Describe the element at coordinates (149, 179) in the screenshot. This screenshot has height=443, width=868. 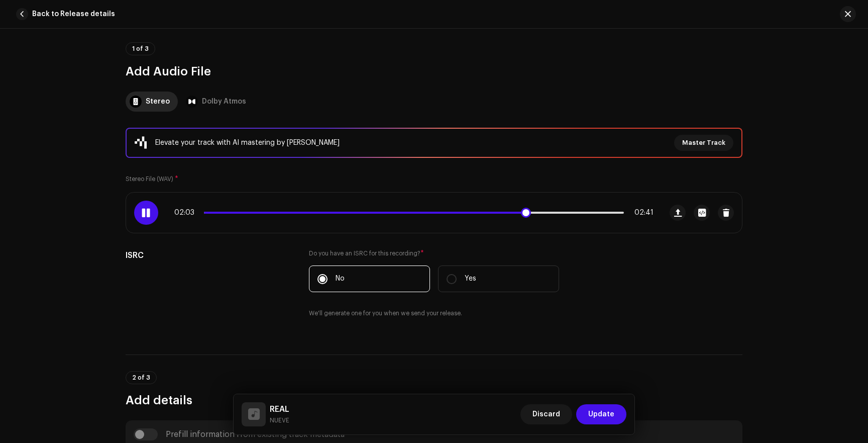
I see `small: Stereo File (WAV)` at that location.